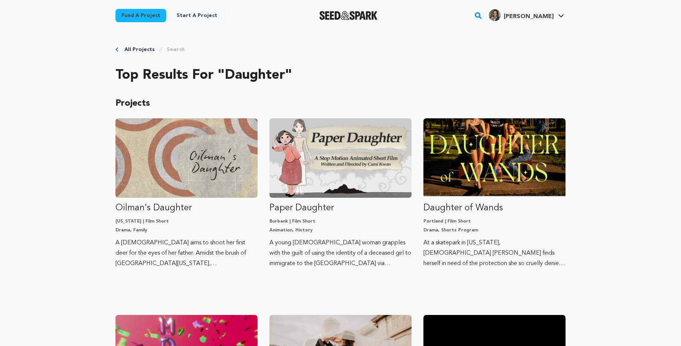  Describe the element at coordinates (340, 230) in the screenshot. I see `p: Animation, History` at that location.